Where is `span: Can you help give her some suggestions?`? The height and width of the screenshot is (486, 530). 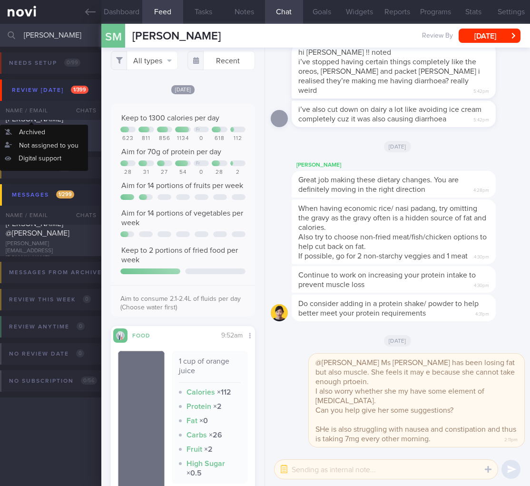 span: Can you help give her some suggestions? is located at coordinates (385, 410).